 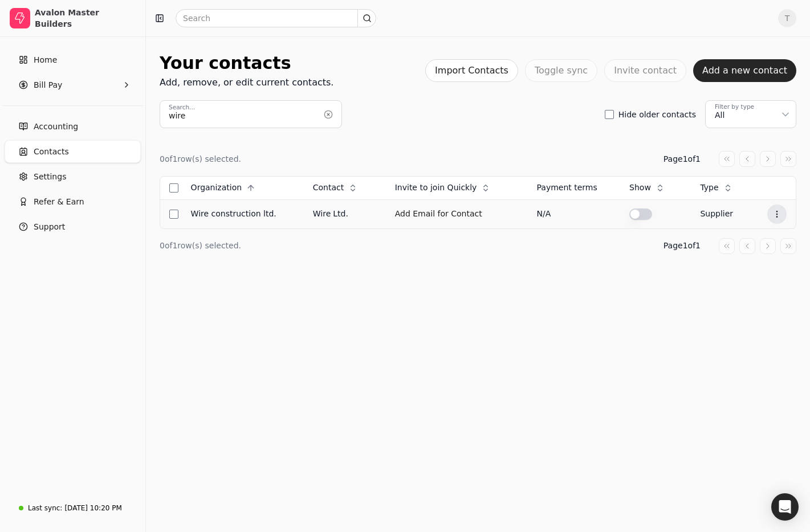 I want to click on button: Import Contacts, so click(x=471, y=71).